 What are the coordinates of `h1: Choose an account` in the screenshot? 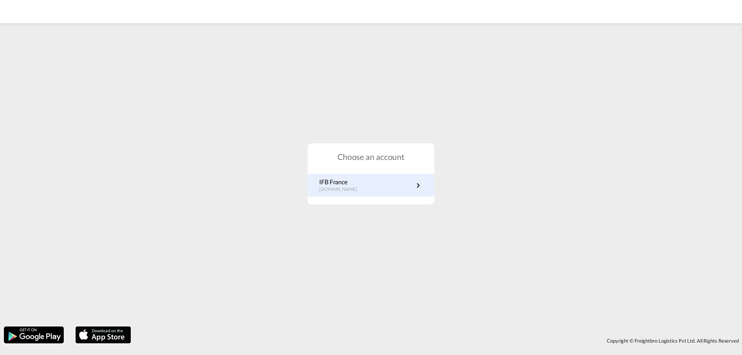 It's located at (371, 156).